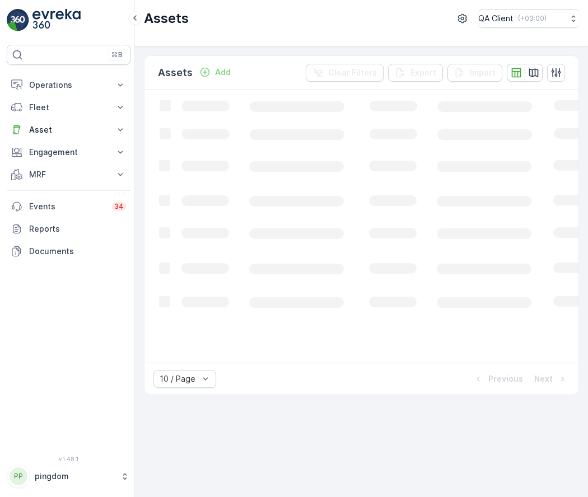 The image size is (588, 497). Describe the element at coordinates (68, 229) in the screenshot. I see `a: Reports` at that location.